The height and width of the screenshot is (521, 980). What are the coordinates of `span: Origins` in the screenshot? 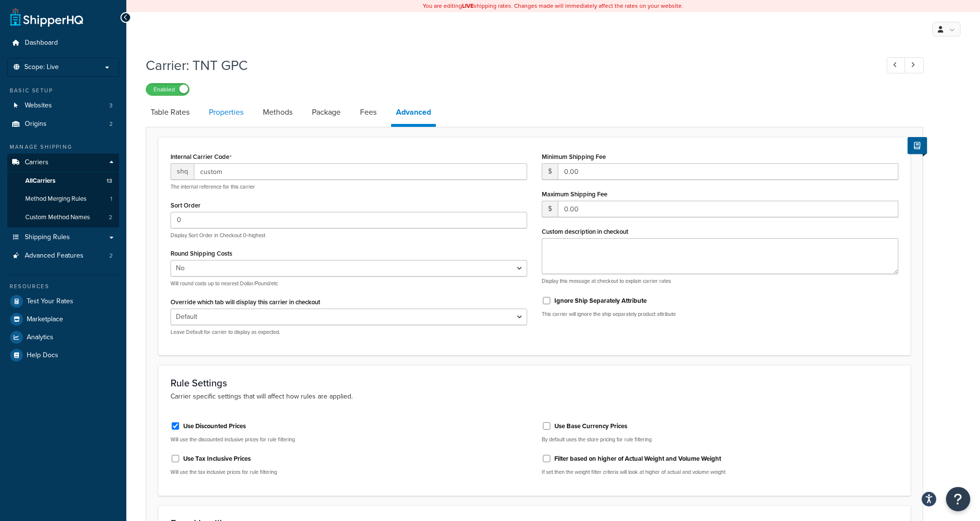 It's located at (35, 124).